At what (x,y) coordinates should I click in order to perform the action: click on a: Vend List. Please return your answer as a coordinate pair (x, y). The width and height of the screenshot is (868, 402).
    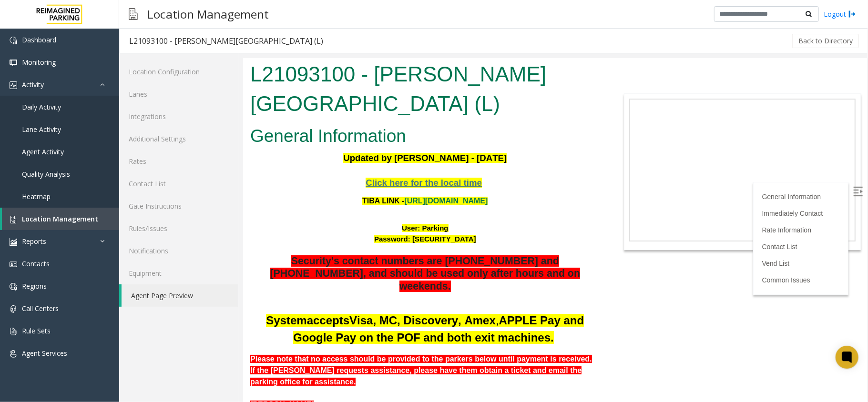
    Looking at the image, I should click on (533, 205).